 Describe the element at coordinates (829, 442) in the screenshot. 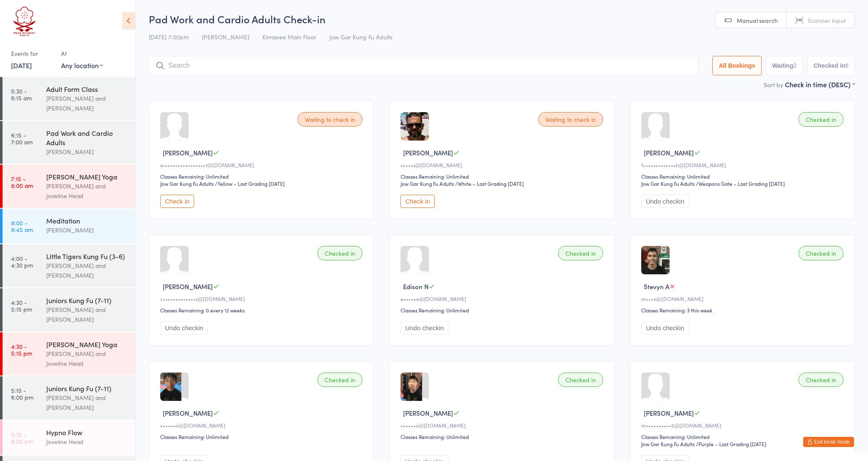

I see `button: Exit kiosk mode` at that location.